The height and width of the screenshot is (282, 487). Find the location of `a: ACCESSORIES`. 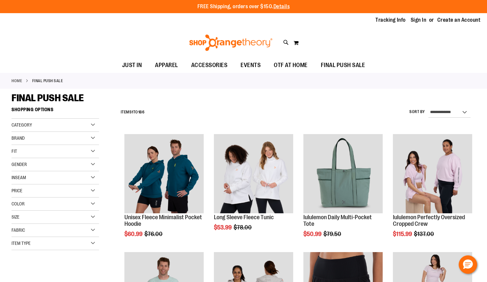

a: ACCESSORIES is located at coordinates (209, 65).